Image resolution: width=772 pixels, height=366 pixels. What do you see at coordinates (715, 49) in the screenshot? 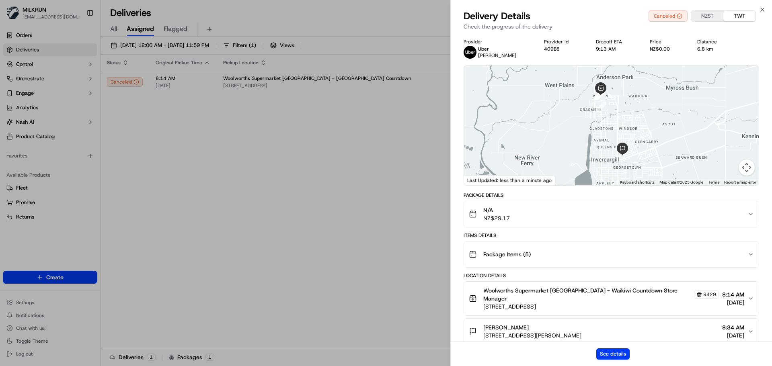
I see `div: 6.8 km` at bounding box center [715, 49].